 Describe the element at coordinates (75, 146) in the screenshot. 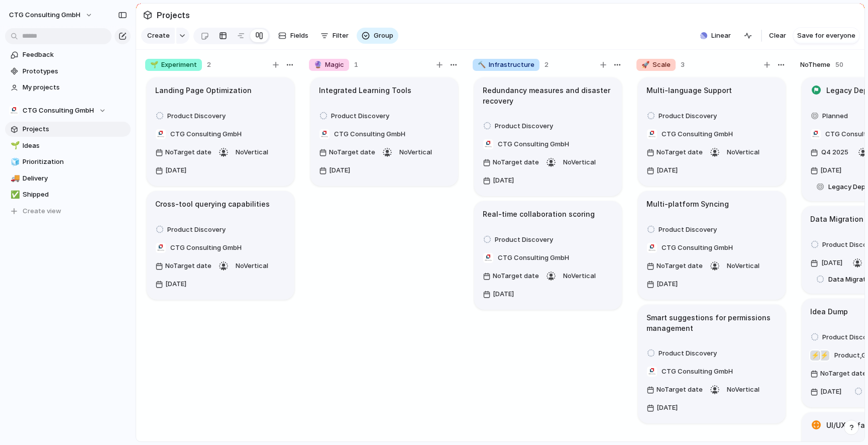

I see `span: Ideas` at that location.